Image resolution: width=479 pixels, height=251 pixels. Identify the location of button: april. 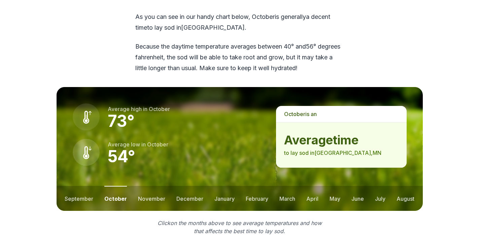
(312, 198).